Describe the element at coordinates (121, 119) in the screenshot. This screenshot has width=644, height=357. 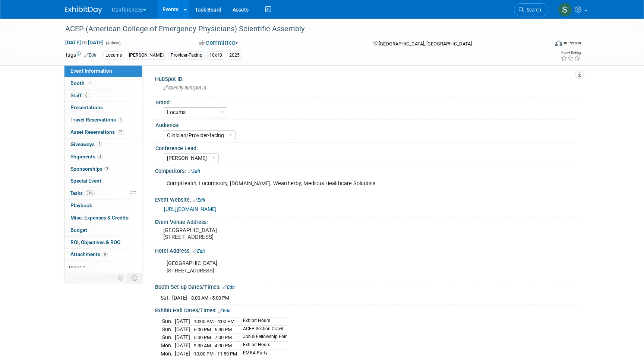
I see `span: 4` at that location.